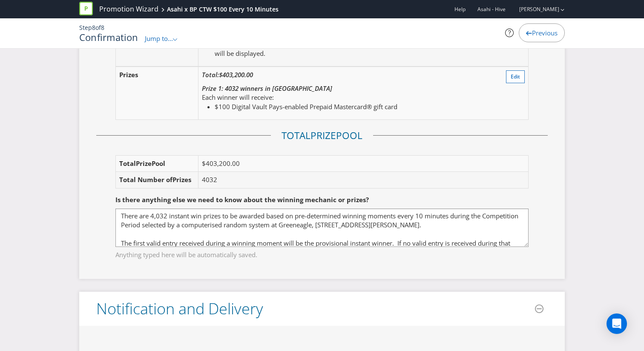  Describe the element at coordinates (159, 38) in the screenshot. I see `span: Jump to...` at that location.